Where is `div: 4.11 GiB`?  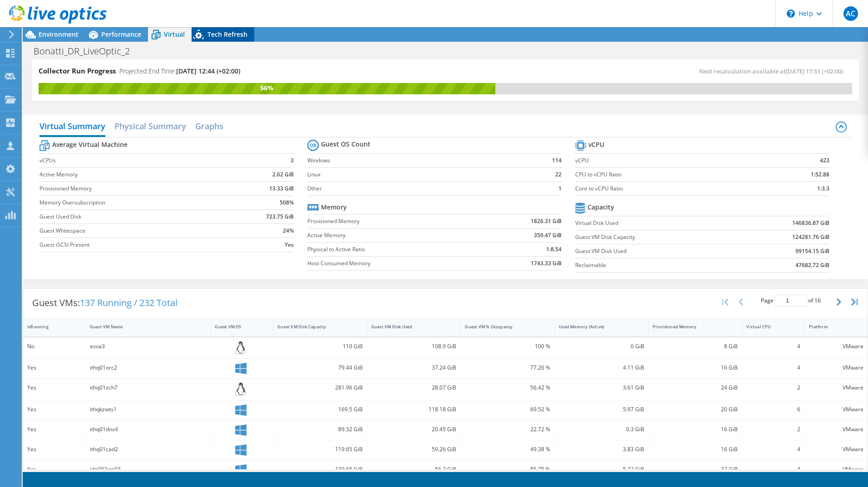
div: 4.11 GiB is located at coordinates (602, 368).